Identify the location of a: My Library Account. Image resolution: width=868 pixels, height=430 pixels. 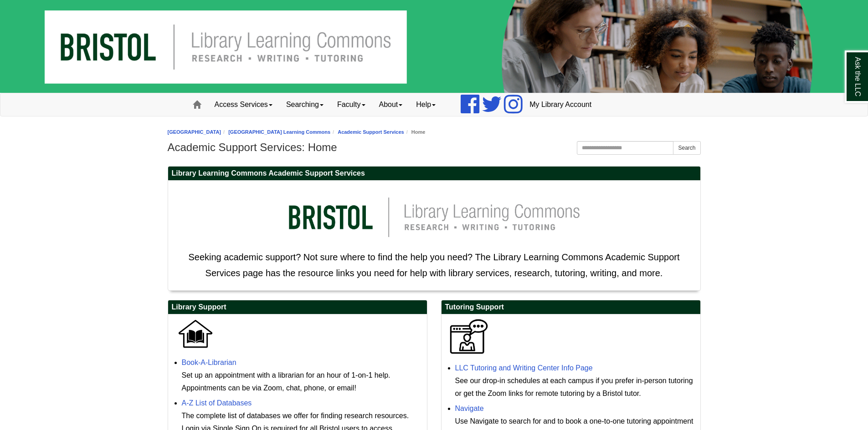
(560, 105).